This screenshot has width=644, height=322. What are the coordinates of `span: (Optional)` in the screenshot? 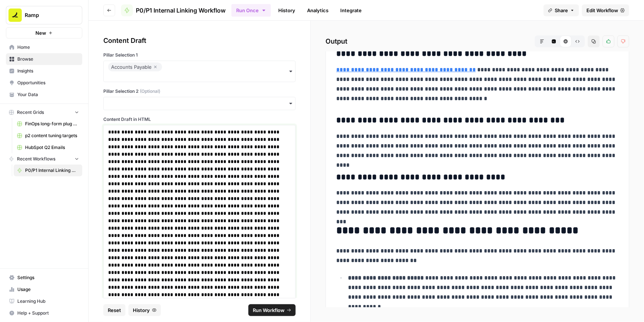 It's located at (150, 91).